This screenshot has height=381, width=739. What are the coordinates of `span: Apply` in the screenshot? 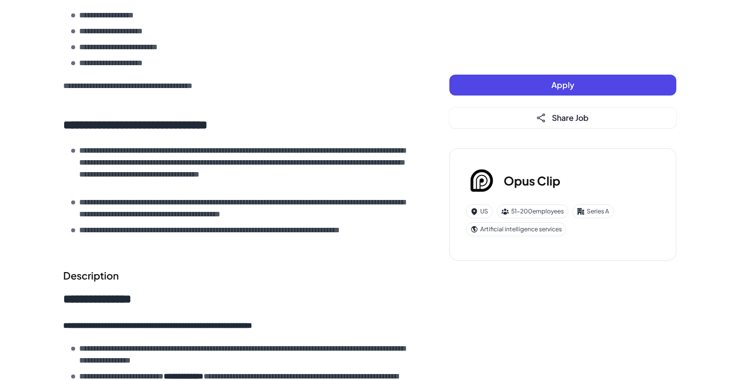 It's located at (563, 85).